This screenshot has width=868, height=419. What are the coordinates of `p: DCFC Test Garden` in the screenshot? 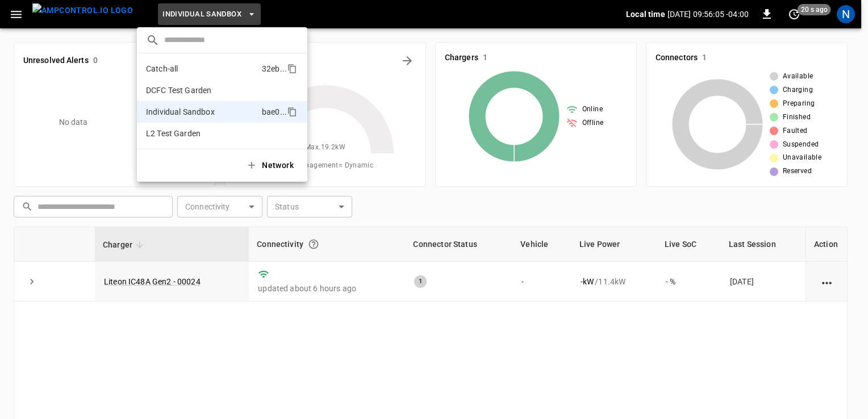 It's located at (178, 90).